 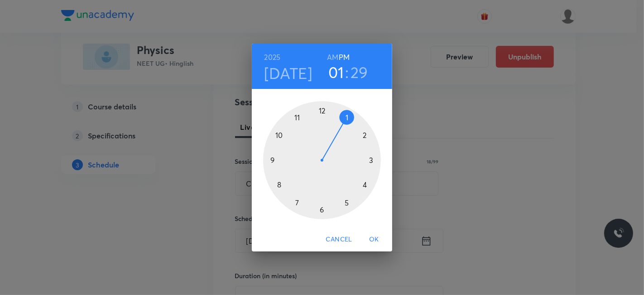 I want to click on button: 01, so click(x=336, y=72).